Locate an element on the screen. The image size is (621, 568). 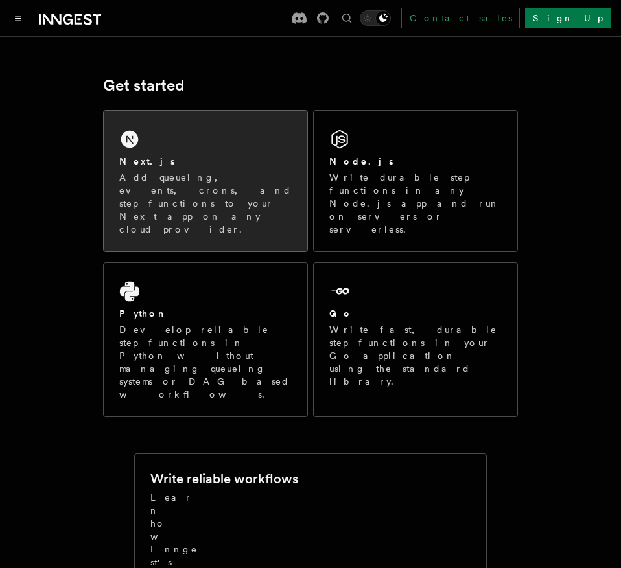
h2: Next.js is located at coordinates (147, 161).